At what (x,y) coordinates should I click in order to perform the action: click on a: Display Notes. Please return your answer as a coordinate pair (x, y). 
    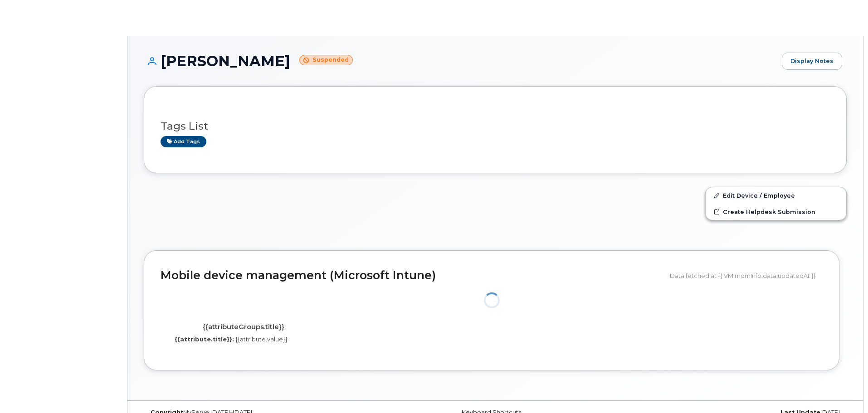
    Looking at the image, I should click on (812, 61).